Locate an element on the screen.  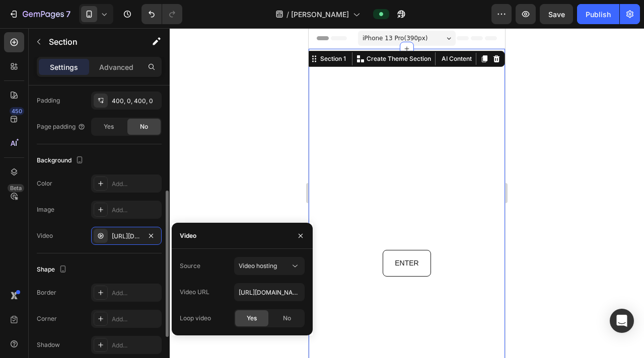
button: Save is located at coordinates (556, 14).